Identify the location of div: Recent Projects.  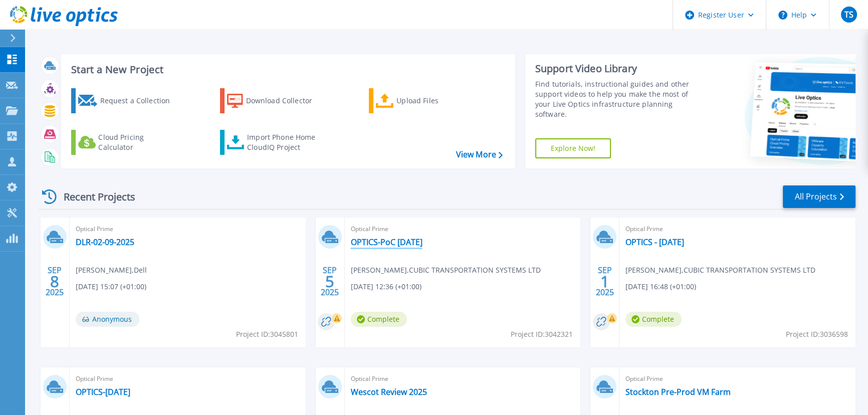
(94, 197).